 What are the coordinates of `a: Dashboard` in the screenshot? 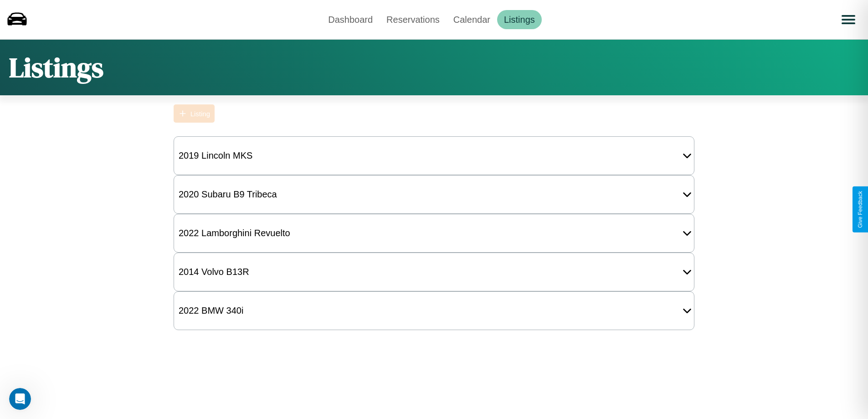 It's located at (350, 20).